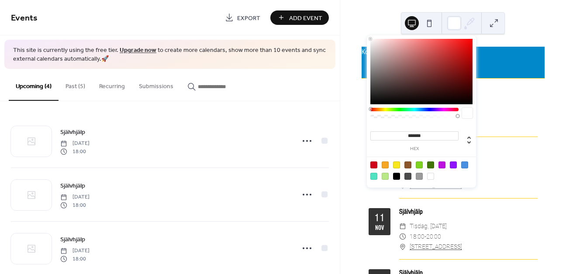 This screenshot has width=566, height=274. Describe the element at coordinates (374, 165) in the screenshot. I see `div: #D0021B` at that location.